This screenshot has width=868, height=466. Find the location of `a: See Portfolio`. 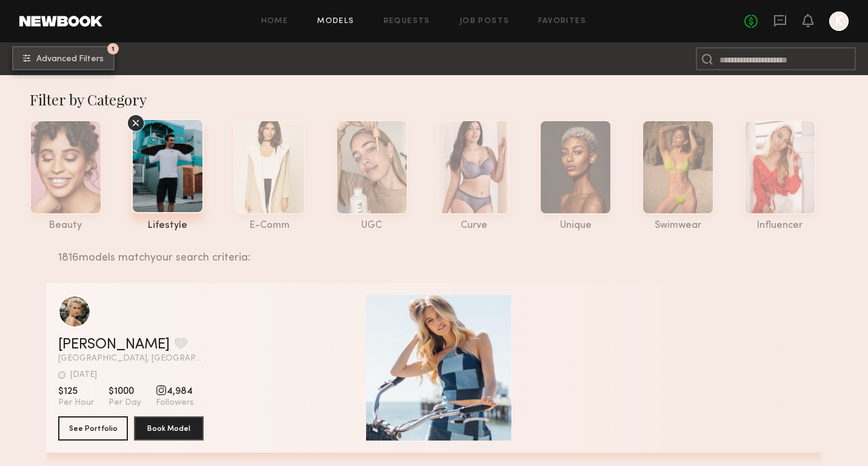

a: See Portfolio is located at coordinates (93, 428).